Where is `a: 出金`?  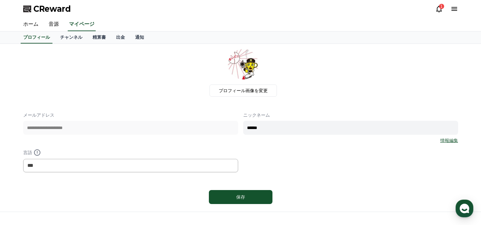 a: 出金 is located at coordinates (121, 38).